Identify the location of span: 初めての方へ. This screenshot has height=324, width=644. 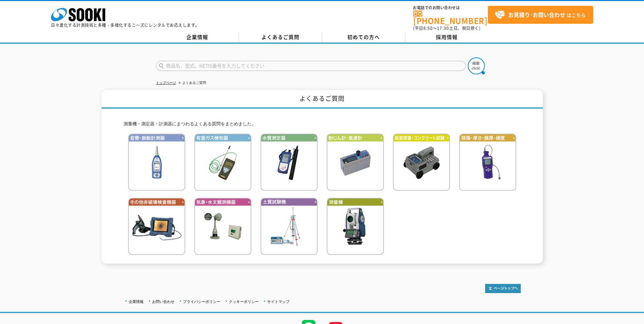
(364, 37).